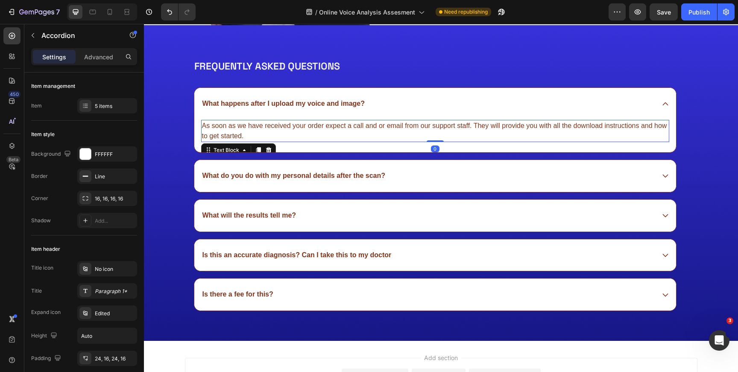 The width and height of the screenshot is (738, 372). I want to click on p: Settings, so click(54, 57).